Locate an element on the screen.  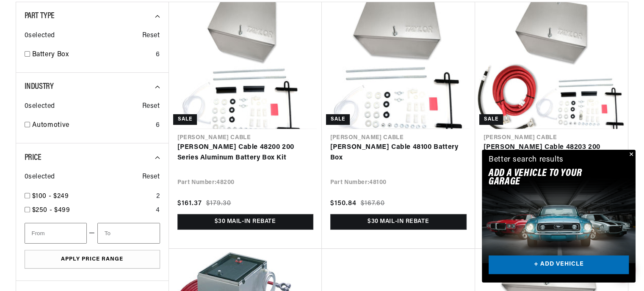
span: Industry is located at coordinates (39, 87).